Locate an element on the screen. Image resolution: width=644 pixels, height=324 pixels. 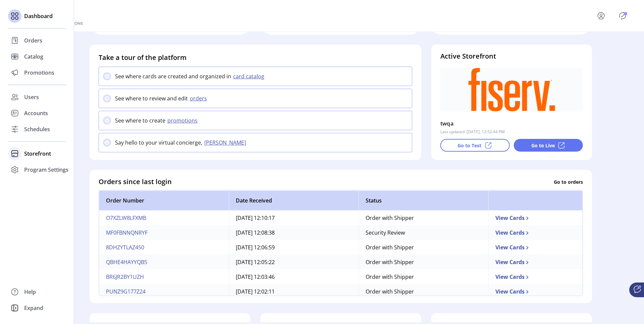
span: Orders is located at coordinates (33, 40).